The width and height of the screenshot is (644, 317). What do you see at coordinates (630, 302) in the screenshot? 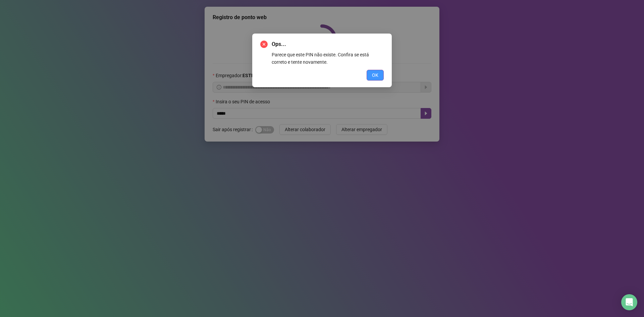
I see `div: Open Intercom Messenger` at bounding box center [630, 302].